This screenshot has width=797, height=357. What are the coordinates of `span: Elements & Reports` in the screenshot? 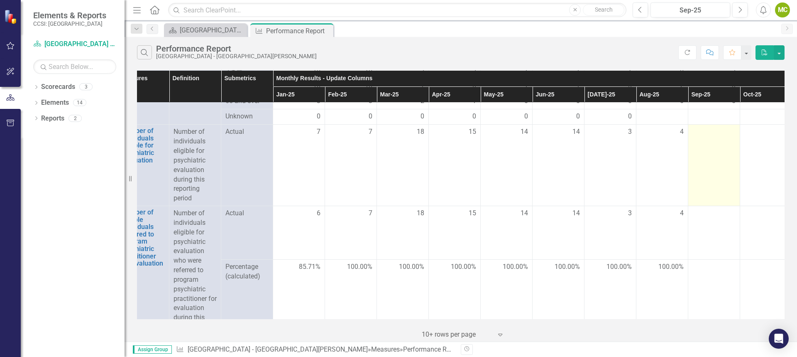 It's located at (70, 15).